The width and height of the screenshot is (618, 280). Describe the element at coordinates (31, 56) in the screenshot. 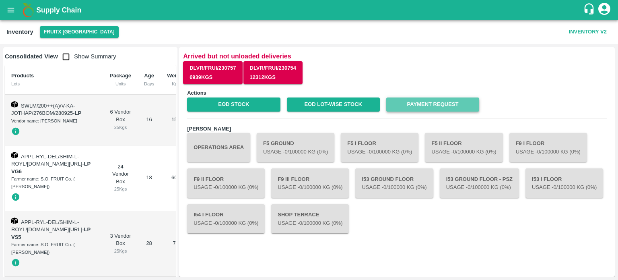

I see `b: Consolidated View` at that location.